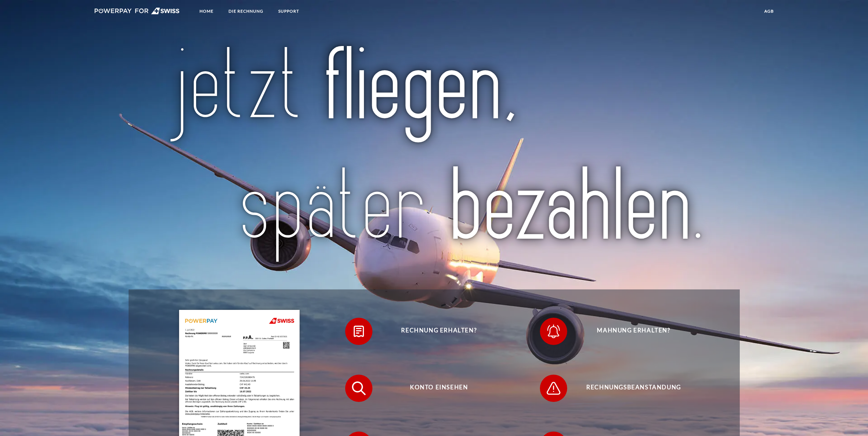 The image size is (868, 436). Describe the element at coordinates (289, 11) in the screenshot. I see `a: SUPPORT` at that location.